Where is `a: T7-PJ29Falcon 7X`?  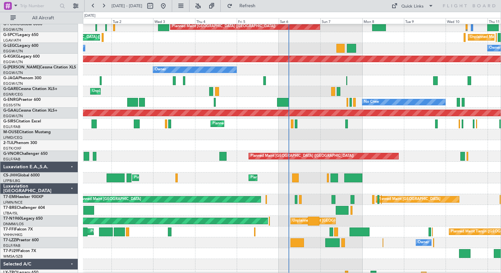
a: T7-PJ29Falcon 7X is located at coordinates (20, 251).